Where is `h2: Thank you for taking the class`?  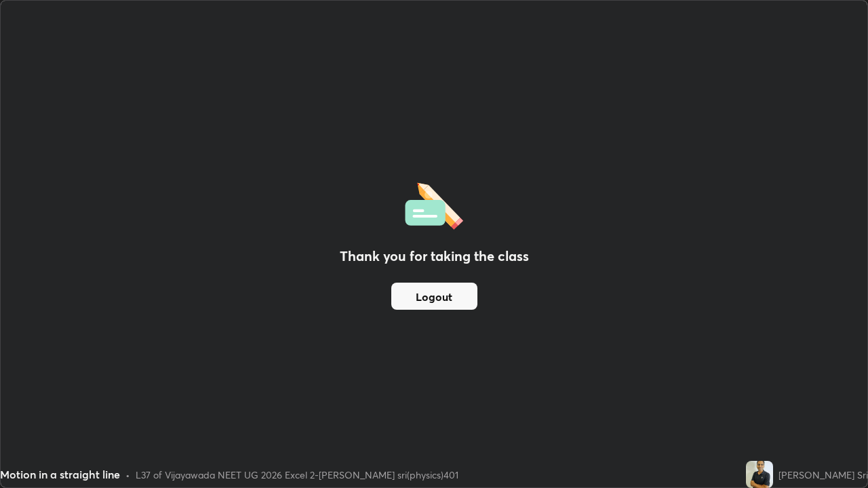
h2: Thank you for taking the class is located at coordinates (434, 257).